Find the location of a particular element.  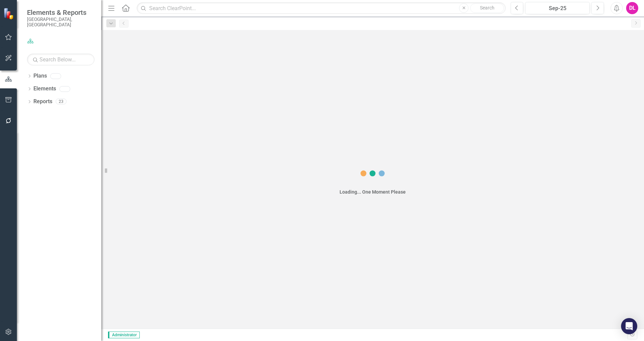

button: Search is located at coordinates (487, 8).